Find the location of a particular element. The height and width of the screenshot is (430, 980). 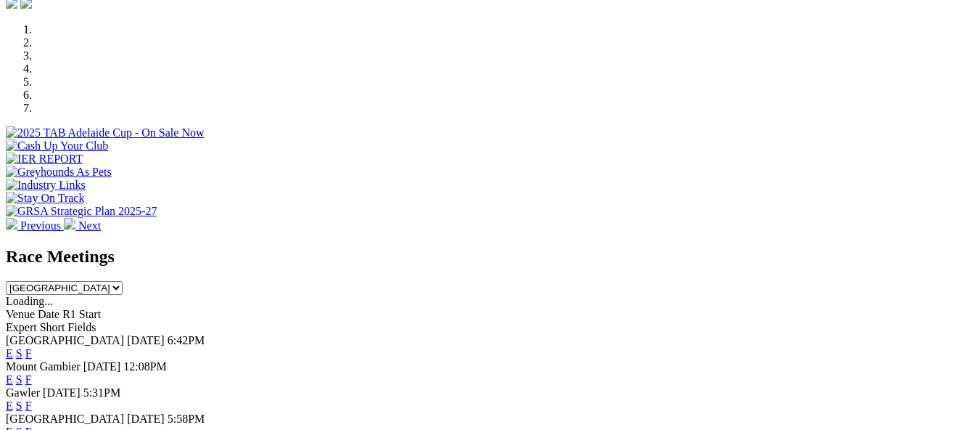

span: 5:31PM is located at coordinates (102, 392).